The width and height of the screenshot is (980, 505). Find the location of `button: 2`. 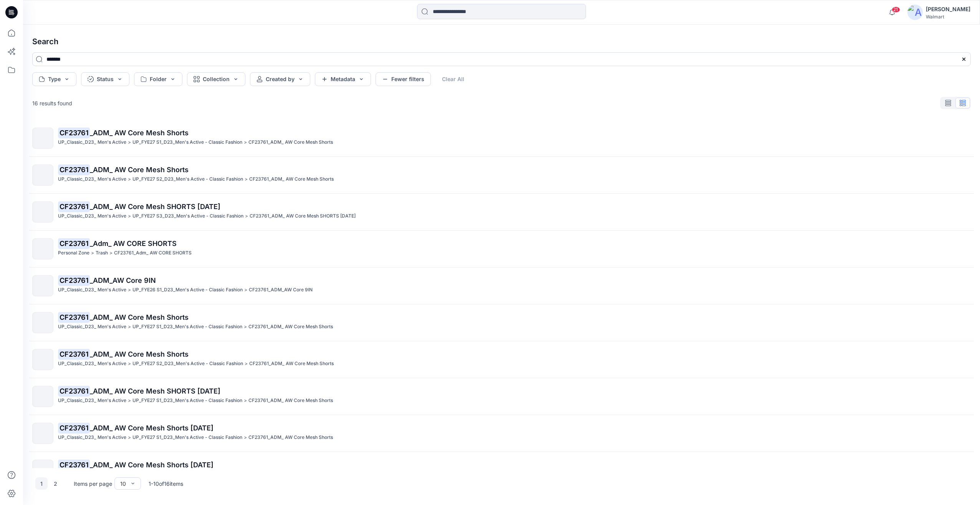

button: 2 is located at coordinates (56, 483).